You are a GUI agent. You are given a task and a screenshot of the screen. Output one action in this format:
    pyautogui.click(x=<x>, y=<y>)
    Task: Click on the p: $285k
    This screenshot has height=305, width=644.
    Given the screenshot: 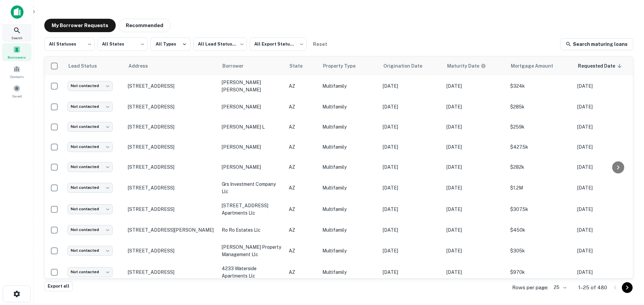 What is the action you would take?
    pyautogui.click(x=541, y=107)
    